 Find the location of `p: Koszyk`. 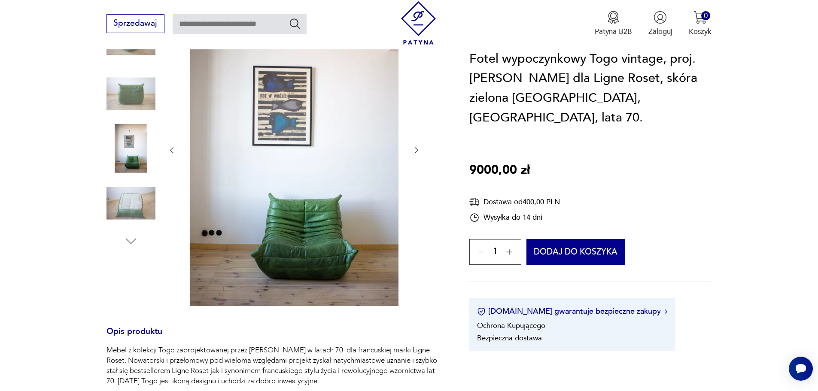

p: Koszyk is located at coordinates (700, 31).